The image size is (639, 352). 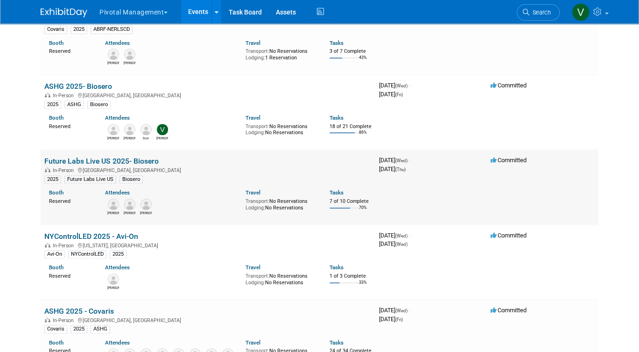 What do you see at coordinates (363, 211) in the screenshot?
I see `td: 70%` at bounding box center [363, 211].